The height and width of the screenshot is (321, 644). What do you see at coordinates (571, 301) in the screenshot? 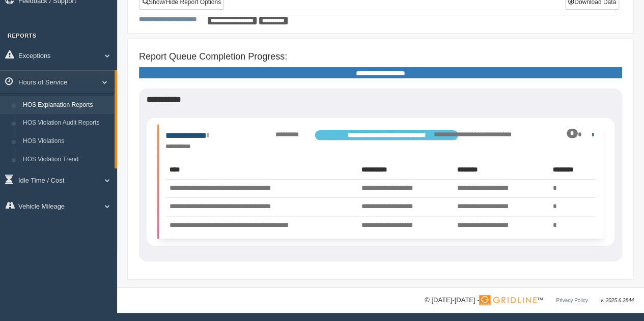
I see `a: Privacy Policy` at bounding box center [571, 301].